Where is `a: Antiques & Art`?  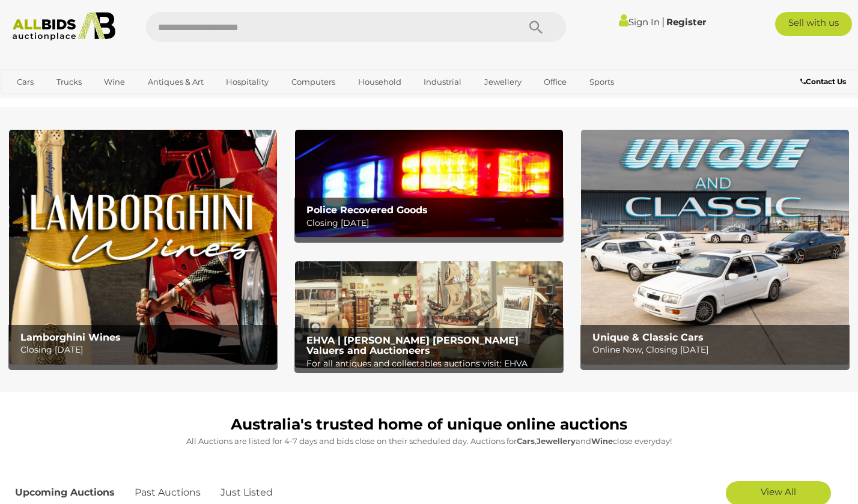 a: Antiques & Art is located at coordinates (175, 82).